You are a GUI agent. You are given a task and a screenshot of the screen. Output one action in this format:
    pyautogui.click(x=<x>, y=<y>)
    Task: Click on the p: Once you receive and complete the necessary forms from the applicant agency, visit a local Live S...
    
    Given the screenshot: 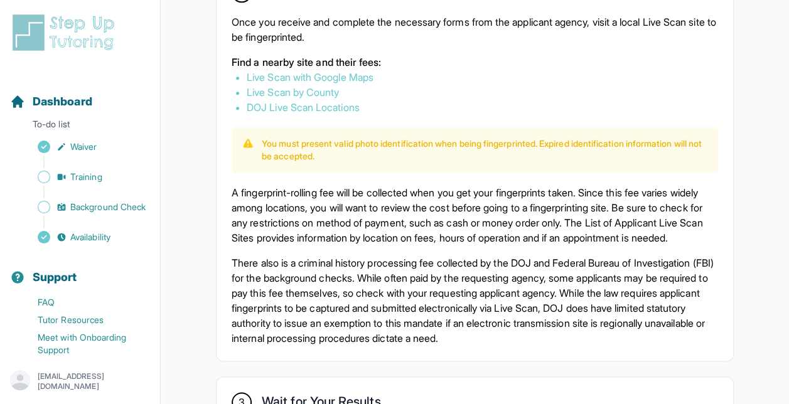 What is the action you would take?
    pyautogui.click(x=475, y=30)
    